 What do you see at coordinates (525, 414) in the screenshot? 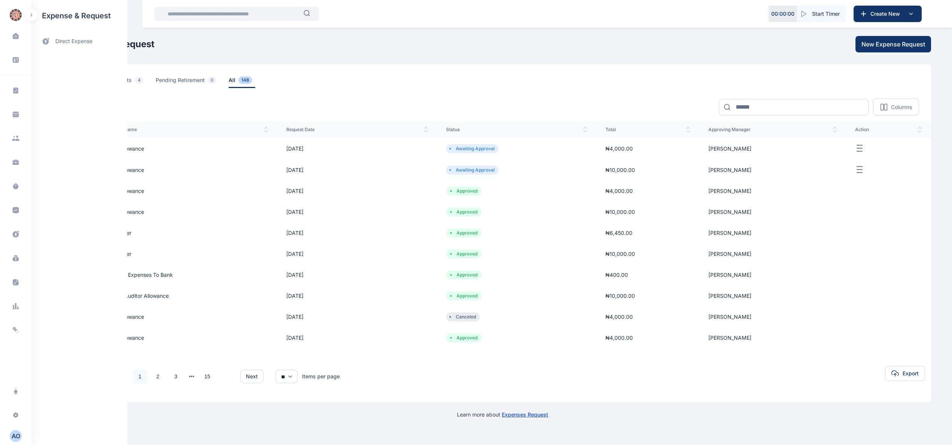
I see `span: Expenses Request` at bounding box center [525, 414].